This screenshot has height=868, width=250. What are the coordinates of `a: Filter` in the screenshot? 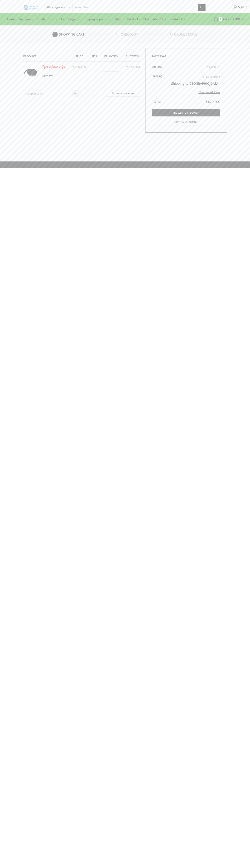 It's located at (118, 19).